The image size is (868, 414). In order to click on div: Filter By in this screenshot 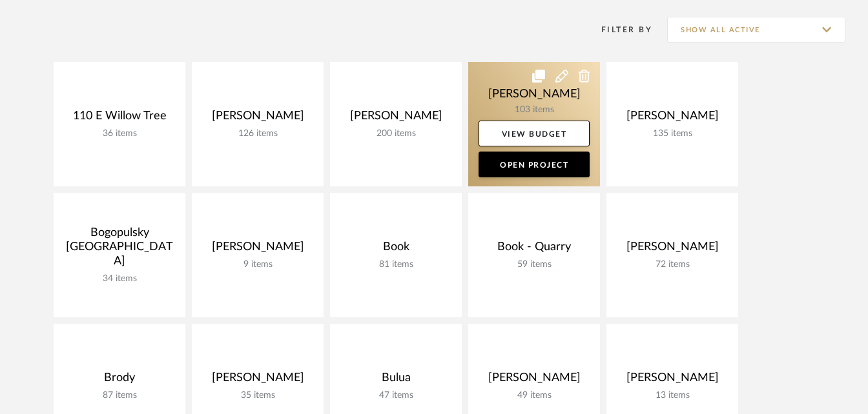, I will do `click(618, 29)`.